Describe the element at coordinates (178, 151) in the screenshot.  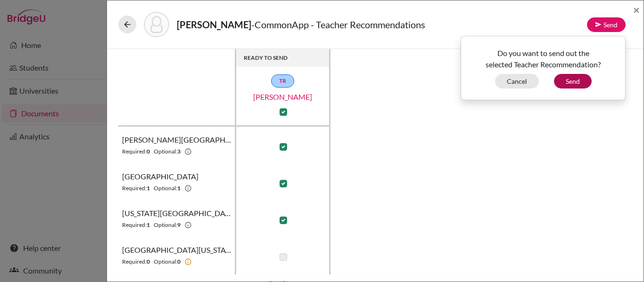
I see `b: 3` at that location.